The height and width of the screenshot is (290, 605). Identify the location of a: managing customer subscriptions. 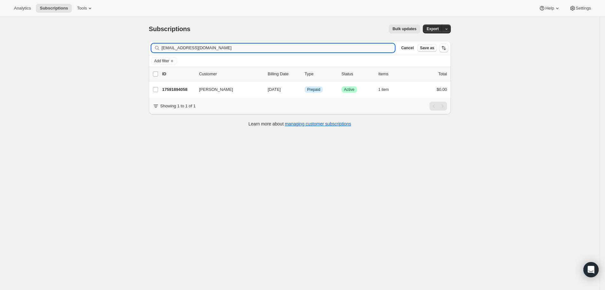
(318, 124).